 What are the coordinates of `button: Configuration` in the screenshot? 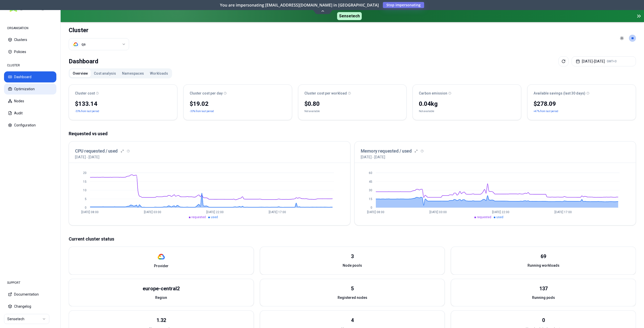 It's located at (30, 125).